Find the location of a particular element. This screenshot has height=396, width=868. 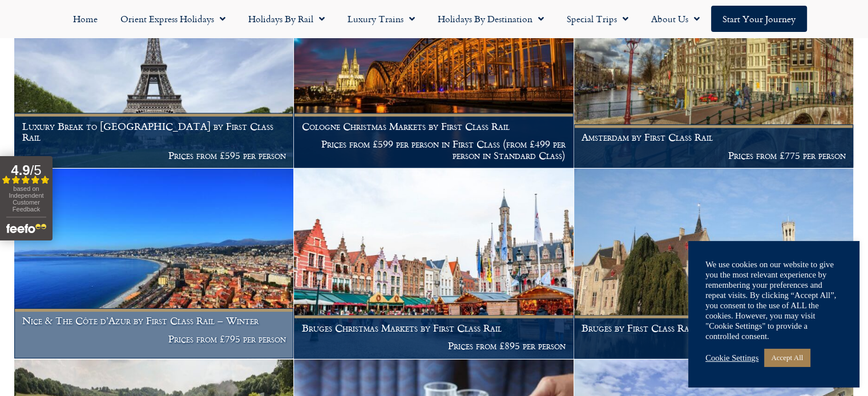

a: Orient Express Holidays is located at coordinates (173, 19).